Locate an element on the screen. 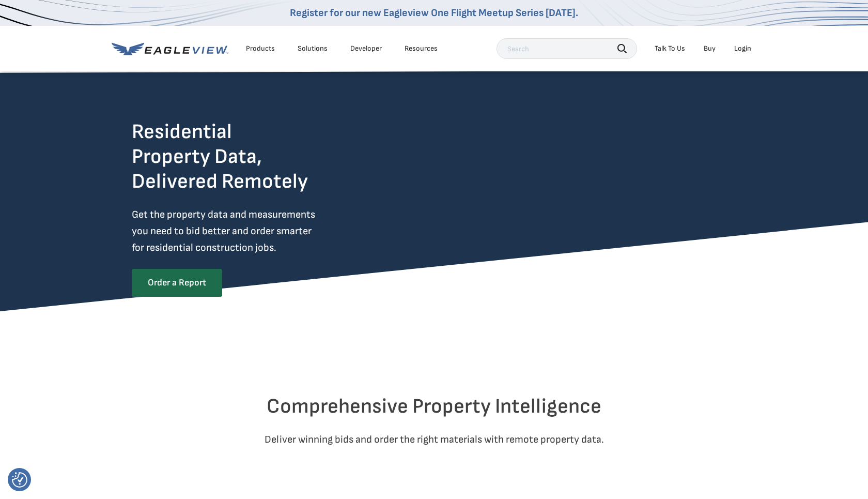  div: Solutions is located at coordinates (312, 49).